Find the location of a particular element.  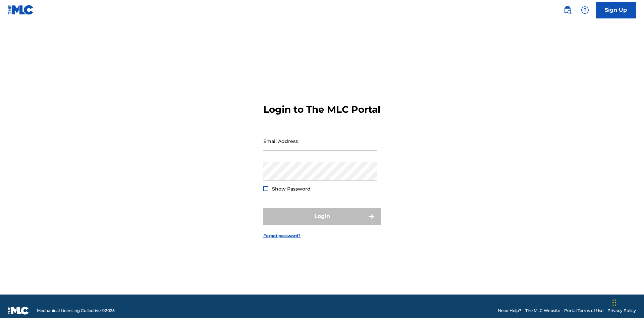

a: Privacy Policy is located at coordinates (622, 311).